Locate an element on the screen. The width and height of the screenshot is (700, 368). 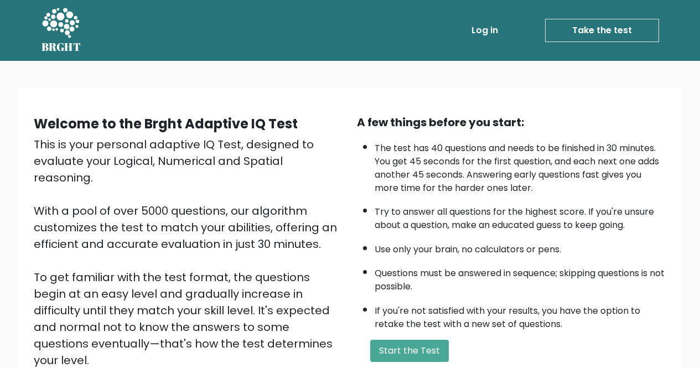
li: If you're not satisfied with your results, you have the option to retake the test with a new set ... is located at coordinates (521, 315).